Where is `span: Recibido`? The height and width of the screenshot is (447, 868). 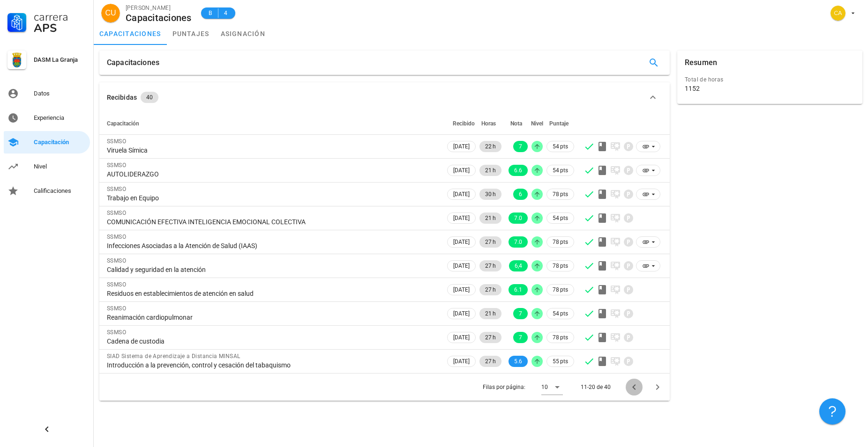
span: Recibido is located at coordinates (463, 123).